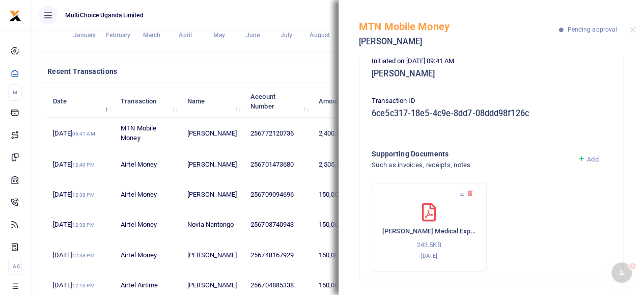 This screenshot has height=295, width=644. What do you see at coordinates (15, 92) in the screenshot?
I see `li: M` at bounding box center [15, 92].